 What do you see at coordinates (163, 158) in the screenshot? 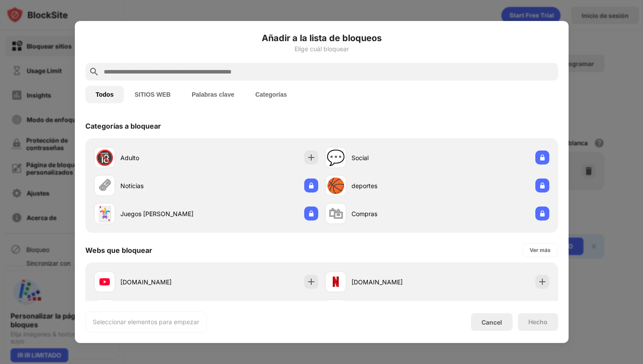
I see `div: Adulto` at bounding box center [163, 158].